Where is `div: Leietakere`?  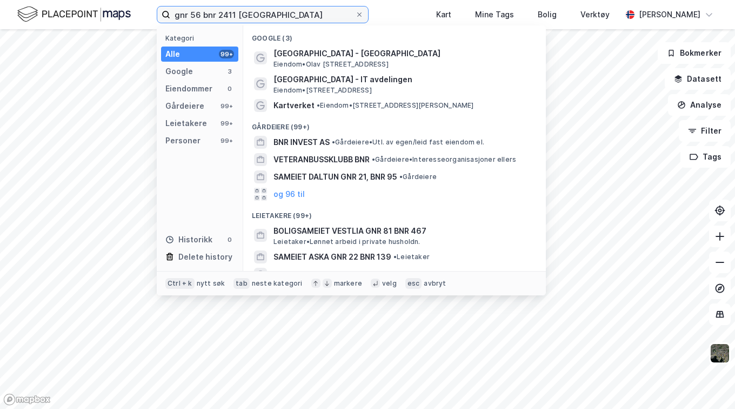
div: Leietakere is located at coordinates (186, 123).